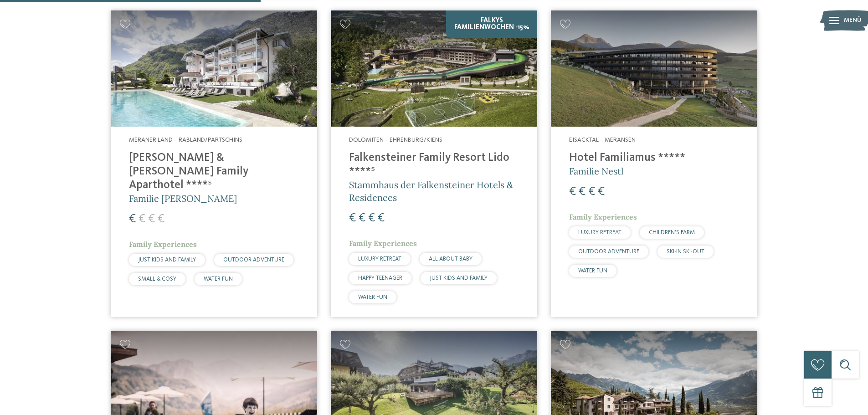 This screenshot has width=868, height=415. What do you see at coordinates (434, 164) in the screenshot?
I see `a: Familienhotels gesucht? Hier findet ihr die besten! Falkys Familienwochen -15% Dolomiten – Ehrenb...` at bounding box center [434, 164].